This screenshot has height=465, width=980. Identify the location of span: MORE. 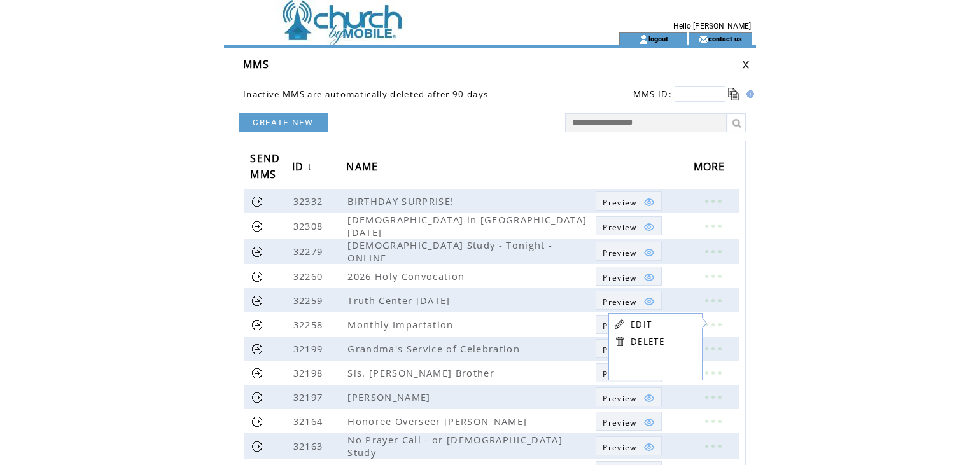
(711, 168).